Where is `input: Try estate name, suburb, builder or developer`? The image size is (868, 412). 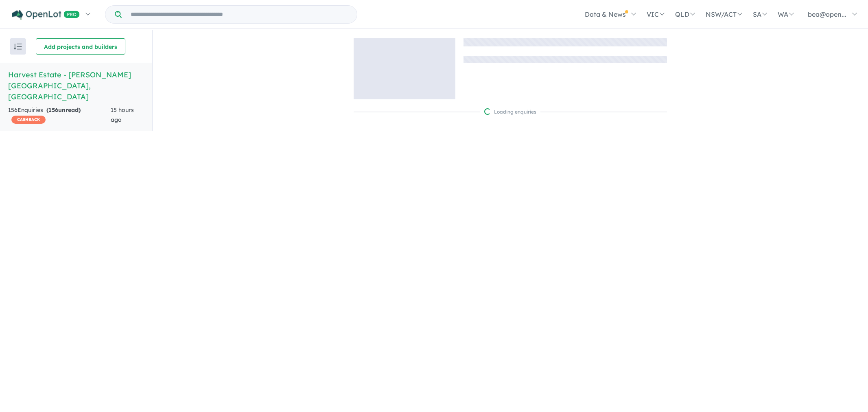
input: Try estate name, suburb, builder or developer is located at coordinates (239, 15).